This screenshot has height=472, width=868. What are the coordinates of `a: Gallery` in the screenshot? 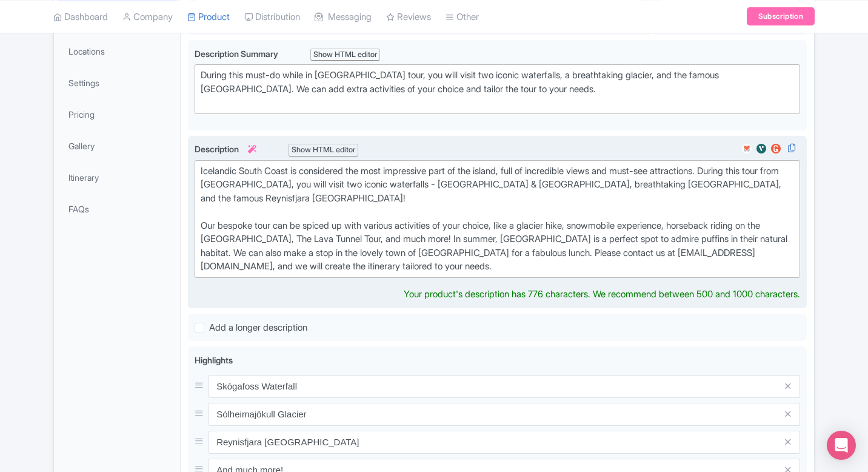 It's located at (117, 146).